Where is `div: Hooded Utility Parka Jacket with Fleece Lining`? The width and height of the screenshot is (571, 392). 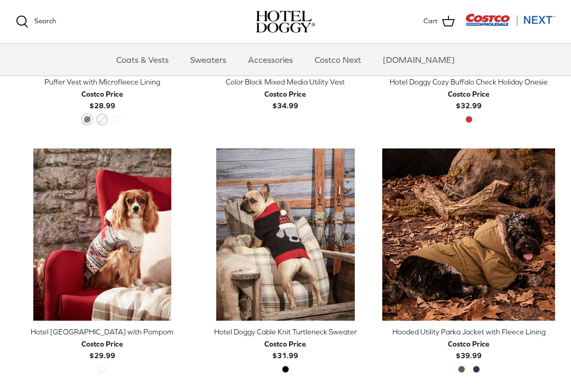
div: Hooded Utility Parka Jacket with Fleece Lining is located at coordinates (468, 332).